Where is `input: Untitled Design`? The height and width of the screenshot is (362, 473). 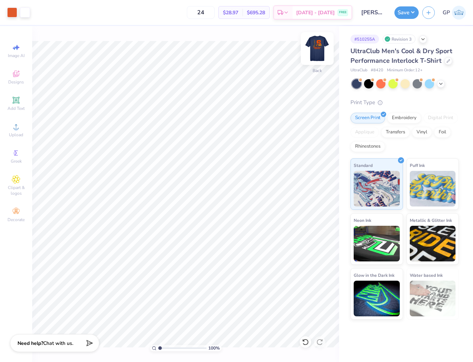 input: Untitled Design is located at coordinates (373, 12).